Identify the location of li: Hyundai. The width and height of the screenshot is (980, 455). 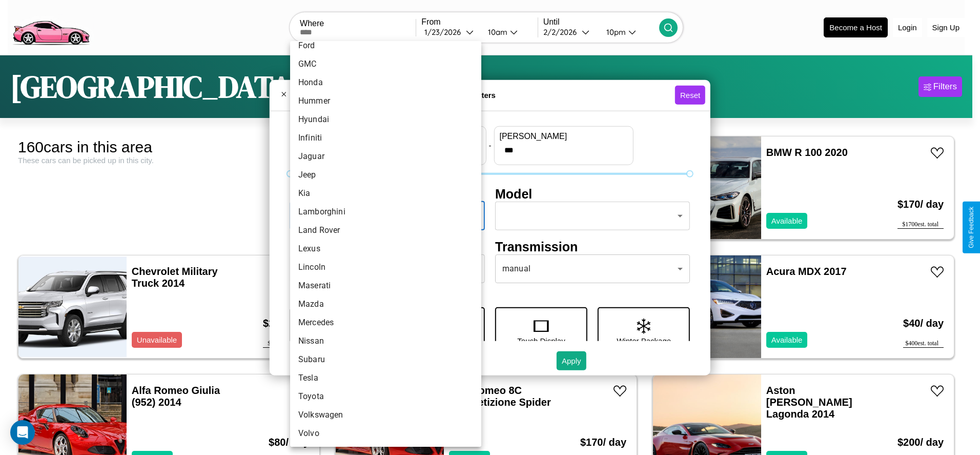
(385, 119).